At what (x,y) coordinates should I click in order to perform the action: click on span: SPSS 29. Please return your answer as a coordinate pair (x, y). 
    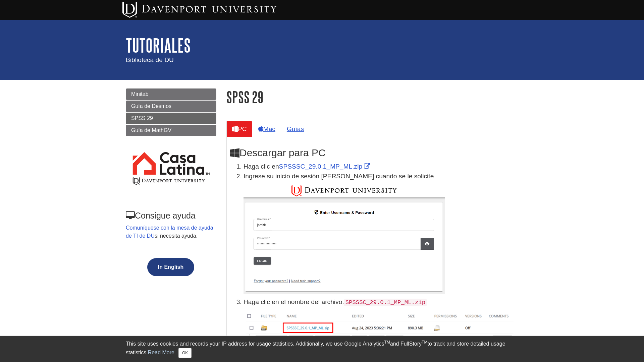
    Looking at the image, I should click on (142, 118).